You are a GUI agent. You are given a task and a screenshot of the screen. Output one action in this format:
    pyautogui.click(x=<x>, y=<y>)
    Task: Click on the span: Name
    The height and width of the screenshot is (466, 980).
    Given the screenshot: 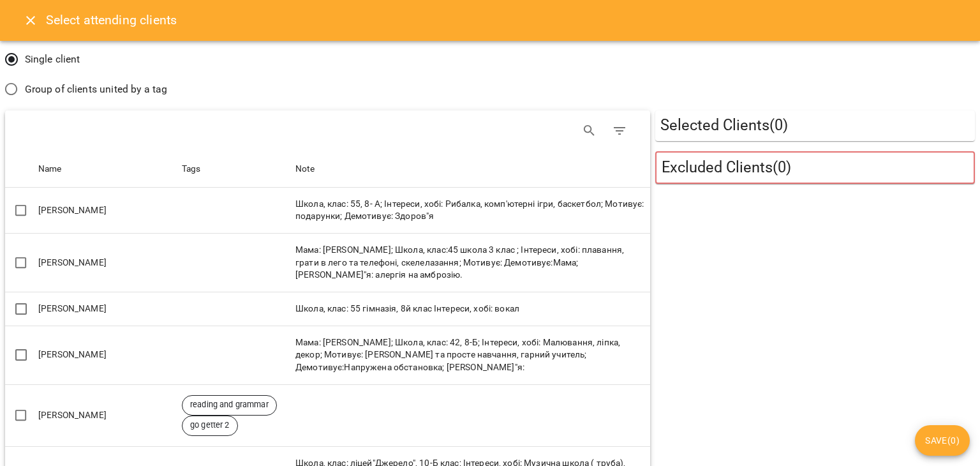 What is the action you would take?
    pyautogui.click(x=107, y=169)
    